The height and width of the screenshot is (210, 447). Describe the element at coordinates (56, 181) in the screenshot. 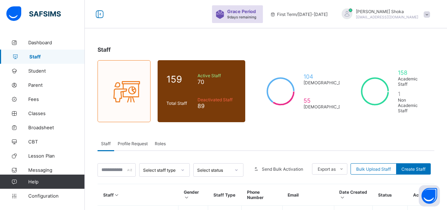

I see `span: Help` at that location.